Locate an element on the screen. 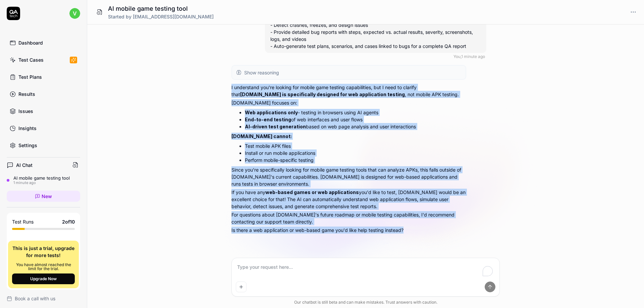 The width and height of the screenshot is (644, 308). a: Results is located at coordinates (43, 94).